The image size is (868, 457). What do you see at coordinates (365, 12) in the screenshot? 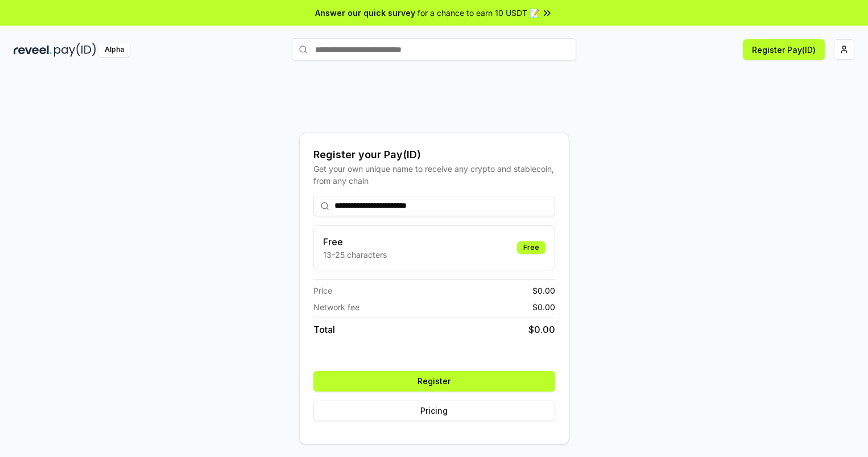
I see `span: Answer our quick survey` at bounding box center [365, 12].